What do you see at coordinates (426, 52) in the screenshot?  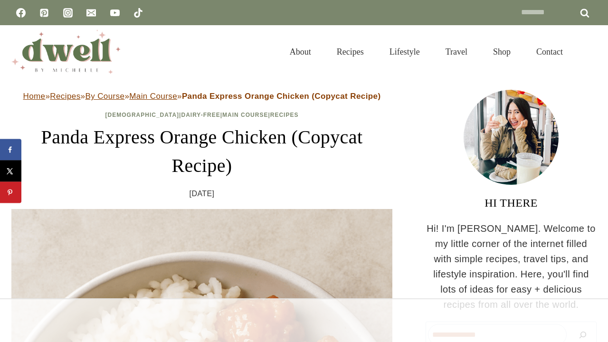 I see `nav: Primary Navigation` at bounding box center [426, 52].